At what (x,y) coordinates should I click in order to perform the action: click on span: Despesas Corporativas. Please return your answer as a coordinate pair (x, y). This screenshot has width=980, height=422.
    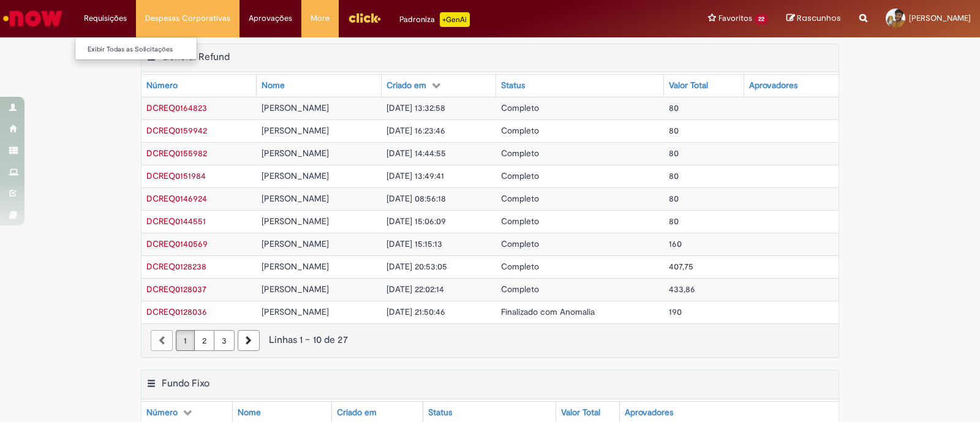
    Looking at the image, I should click on (187, 18).